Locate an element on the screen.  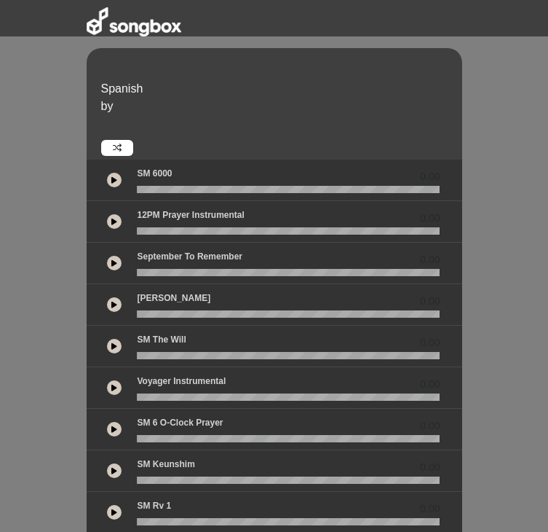
p: SM Keunshim is located at coordinates (165, 464).